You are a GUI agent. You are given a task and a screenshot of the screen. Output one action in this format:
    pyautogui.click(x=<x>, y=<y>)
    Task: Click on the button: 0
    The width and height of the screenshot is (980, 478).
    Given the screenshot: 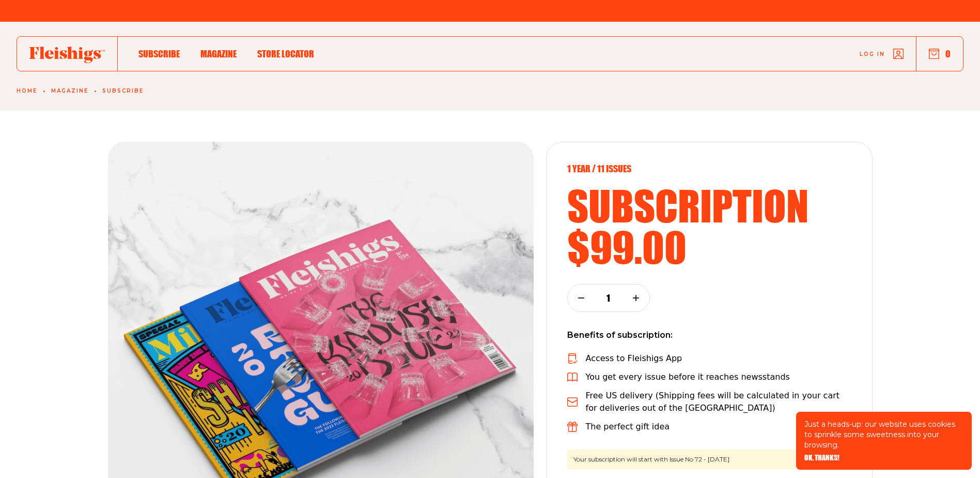 What is the action you would take?
    pyautogui.click(x=939, y=54)
    